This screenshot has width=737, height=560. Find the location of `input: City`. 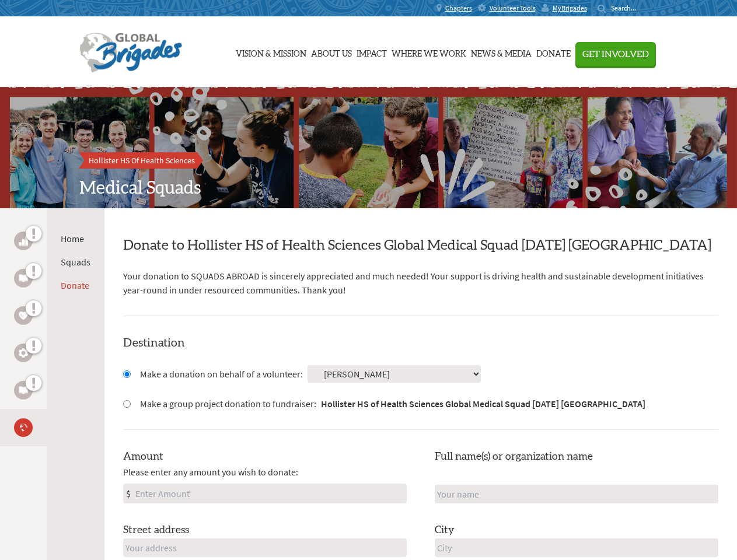

input: City is located at coordinates (576, 548).